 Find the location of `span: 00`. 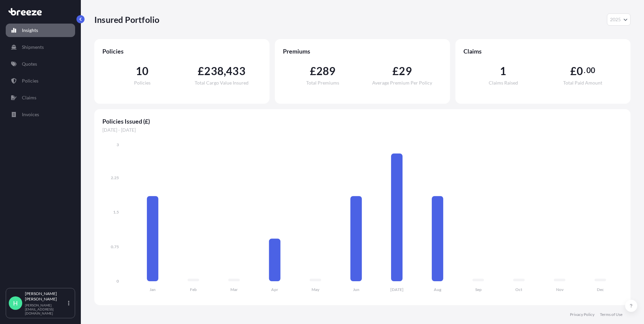

span: 00 is located at coordinates (591, 70).